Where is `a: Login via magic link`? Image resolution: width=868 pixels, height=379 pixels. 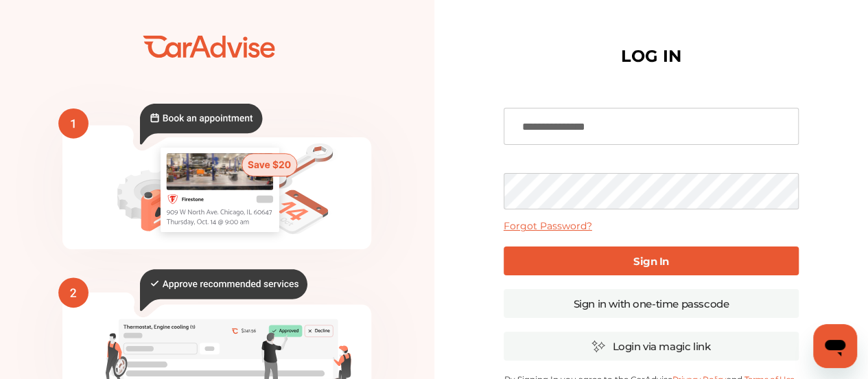
a: Login via magic link is located at coordinates (651, 346).